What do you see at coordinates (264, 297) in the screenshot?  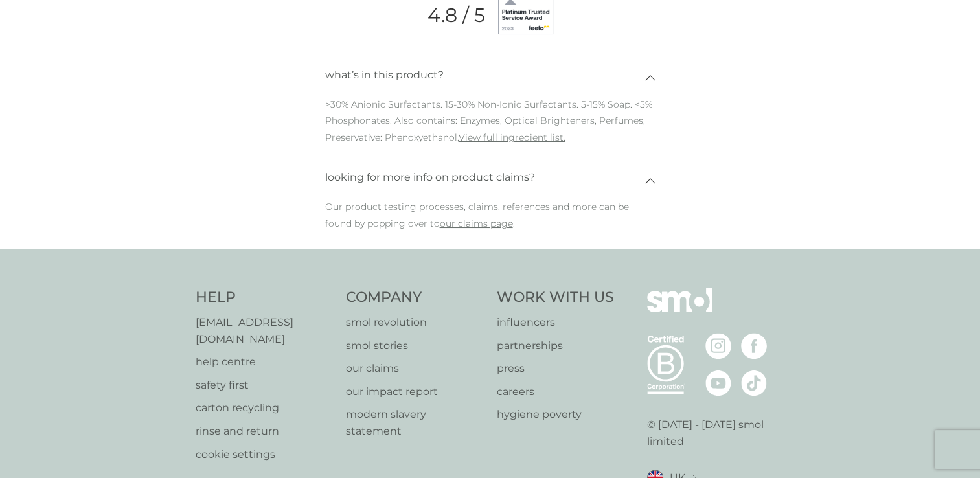 I see `h4: Help` at bounding box center [264, 297].